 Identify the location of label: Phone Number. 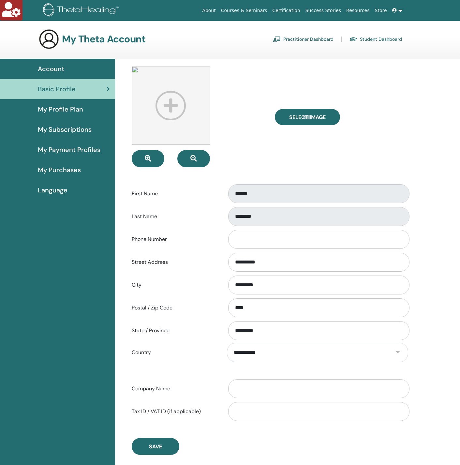
(174, 239).